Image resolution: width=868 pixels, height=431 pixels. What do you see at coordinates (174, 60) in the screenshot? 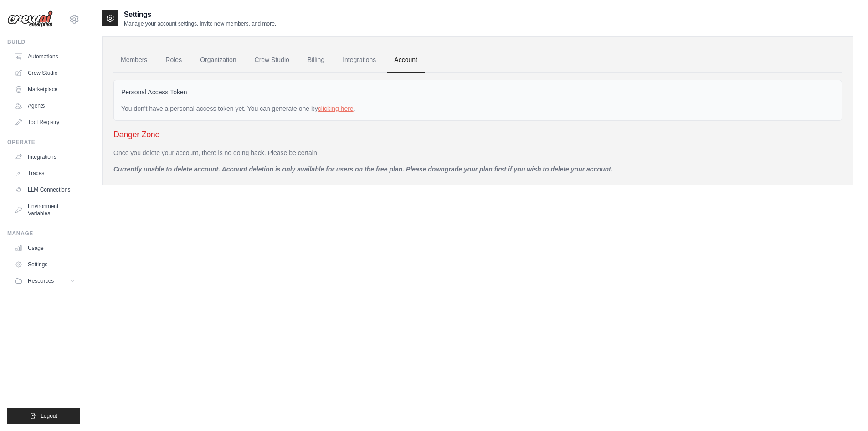
I see `a: Roles` at bounding box center [174, 60].